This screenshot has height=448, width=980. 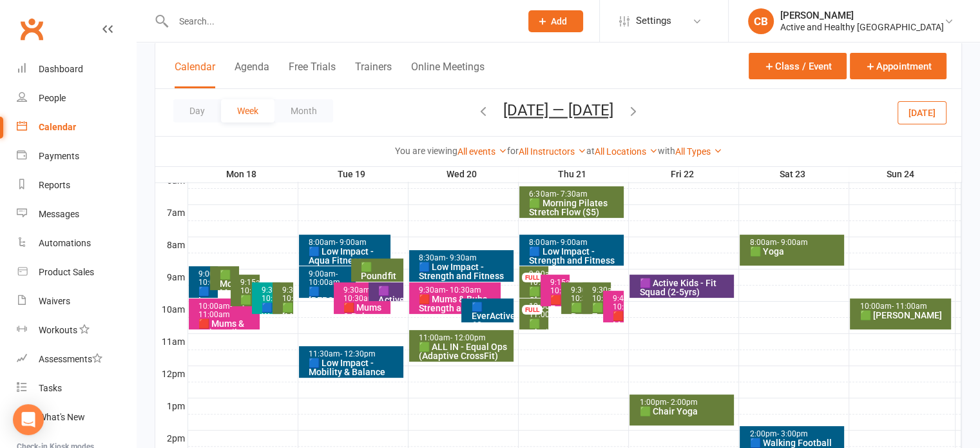 What do you see at coordinates (482, 151) in the screenshot?
I see `a: All events` at bounding box center [482, 151].